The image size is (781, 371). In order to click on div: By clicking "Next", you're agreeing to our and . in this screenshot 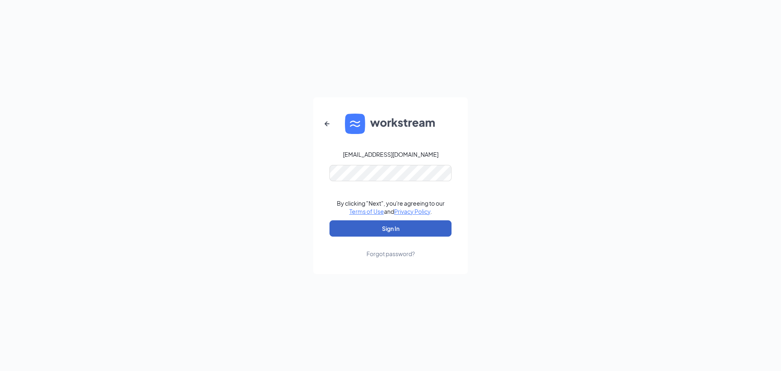, I will do `click(391, 207)`.